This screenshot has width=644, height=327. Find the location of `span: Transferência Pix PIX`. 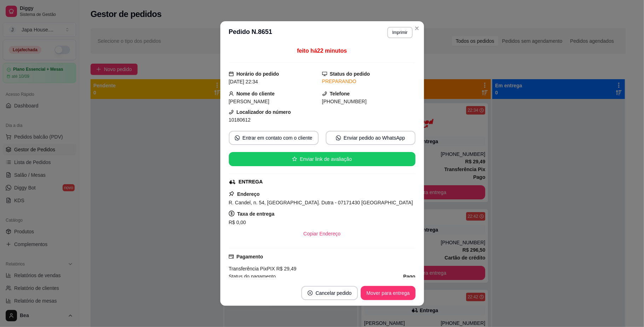

span: Transferência Pix PIX is located at coordinates (252, 268).